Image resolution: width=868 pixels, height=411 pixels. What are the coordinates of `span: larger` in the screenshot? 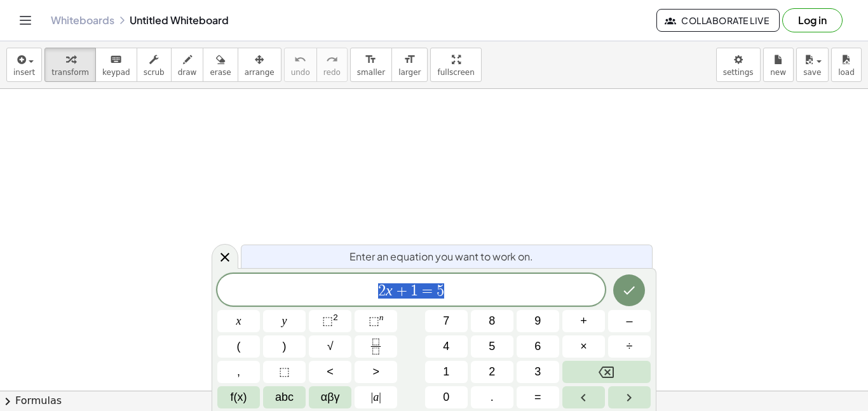 It's located at (409, 72).